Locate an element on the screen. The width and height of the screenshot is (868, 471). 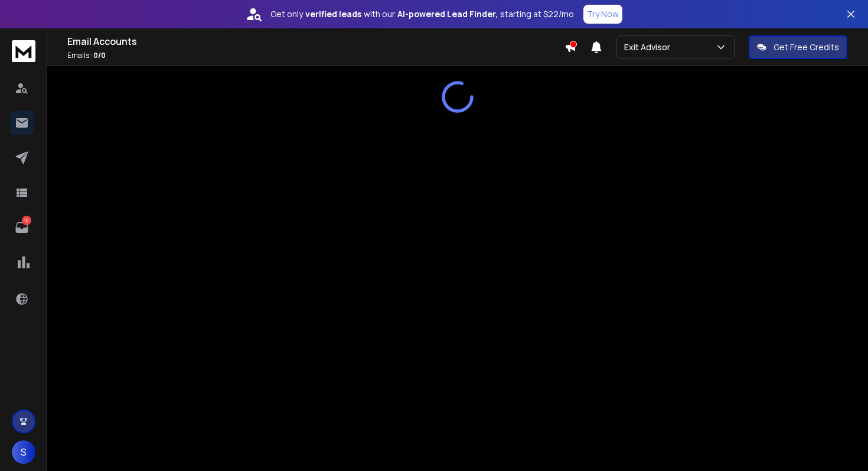
p: Emails : is located at coordinates (315, 56).